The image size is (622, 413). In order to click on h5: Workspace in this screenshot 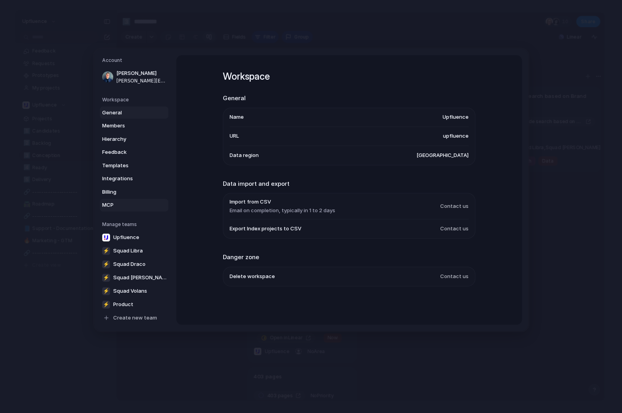, I will do `click(135, 100)`.